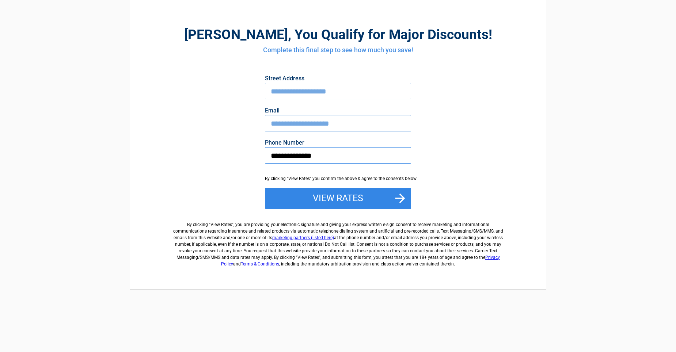 The height and width of the screenshot is (352, 676). Describe the element at coordinates (338, 143) in the screenshot. I see `label: Phone Number` at that location.